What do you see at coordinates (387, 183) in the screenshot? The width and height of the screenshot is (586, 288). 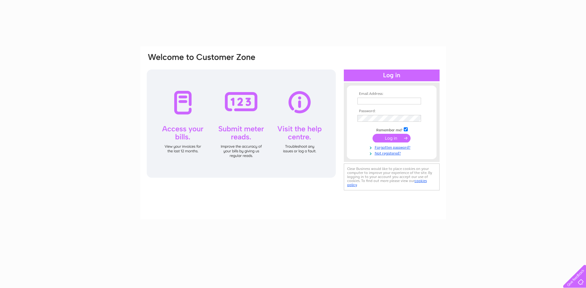 I see `a: cookies policy` at bounding box center [387, 183].